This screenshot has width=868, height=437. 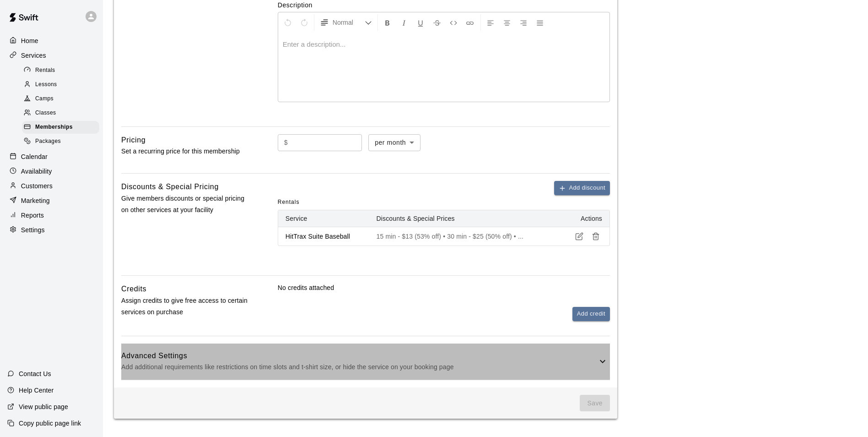 What do you see at coordinates (51, 229) in the screenshot?
I see `div: Settings` at bounding box center [51, 229].